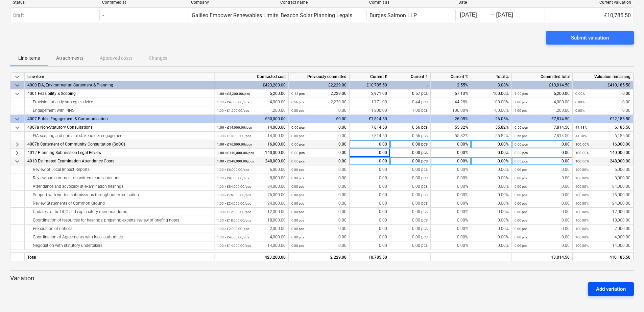  Describe the element at coordinates (119, 85) in the screenshot. I see `div: 4000 EIA, Environmental Statement & Planning` at that location.